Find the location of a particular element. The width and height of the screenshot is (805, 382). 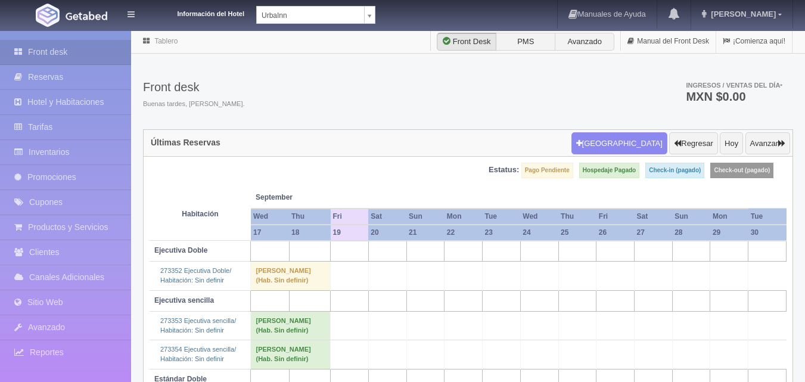

label: Avanzado is located at coordinates (585, 42).